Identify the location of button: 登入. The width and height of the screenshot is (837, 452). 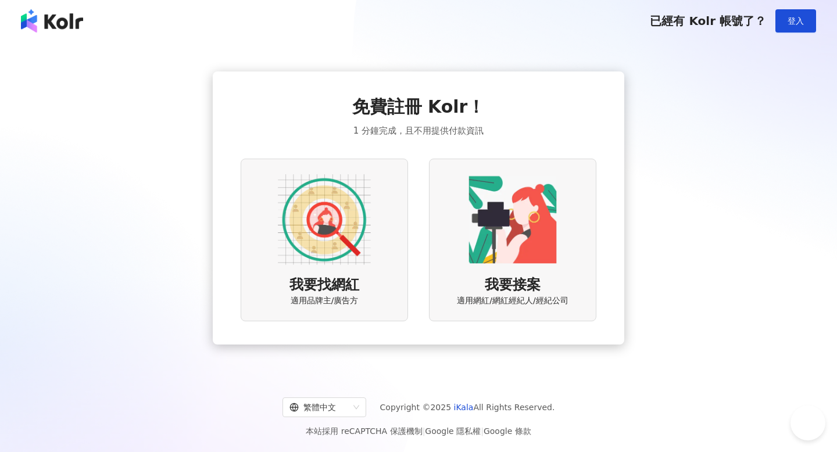
(796, 21).